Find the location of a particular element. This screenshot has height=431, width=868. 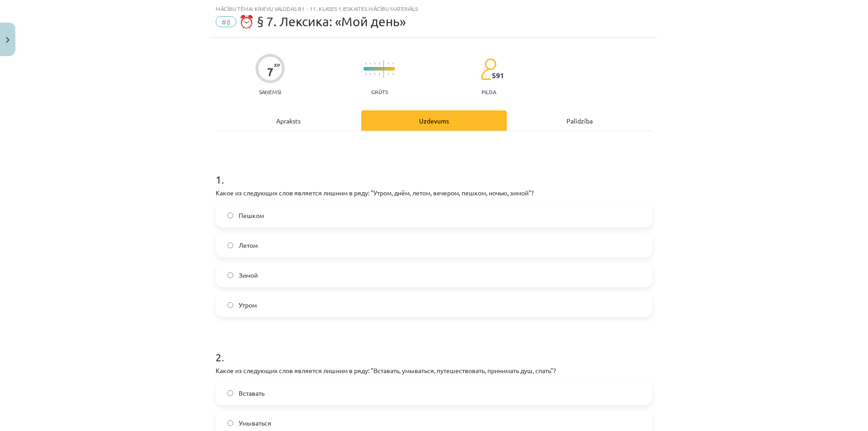

span: Летом is located at coordinates (248, 245).